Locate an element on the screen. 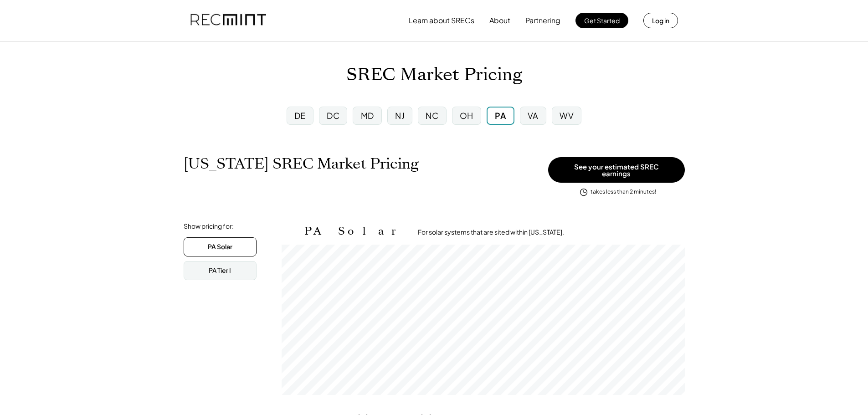 This screenshot has height=415, width=868. div: Show pricing for: is located at coordinates (208, 227).